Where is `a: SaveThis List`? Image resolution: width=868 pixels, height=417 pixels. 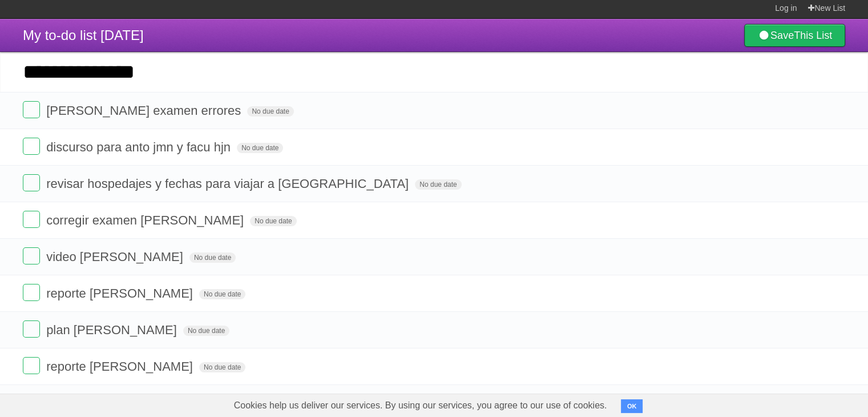
a: SaveThis List is located at coordinates (794, 36).